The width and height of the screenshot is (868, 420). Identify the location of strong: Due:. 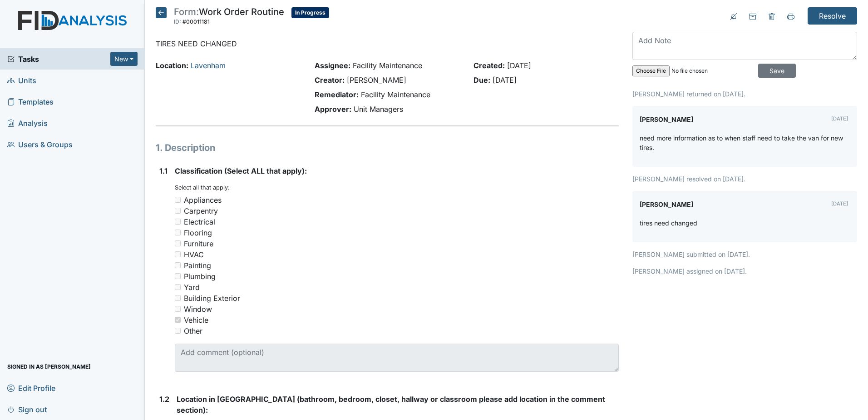
(482, 80).